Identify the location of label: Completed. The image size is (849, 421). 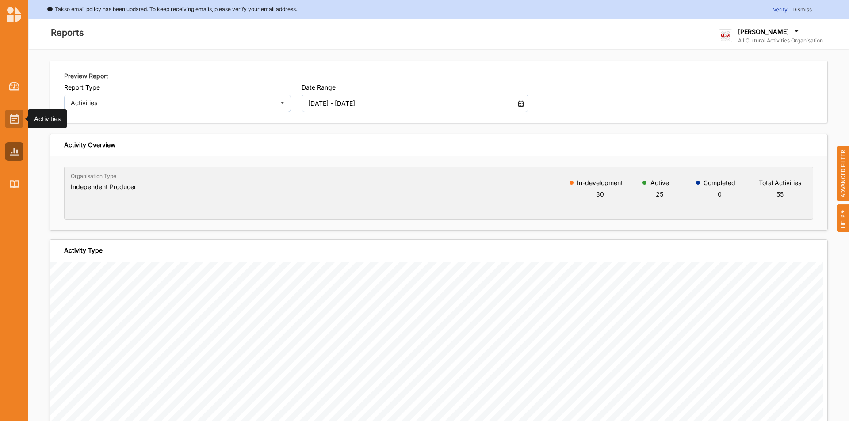
(720, 183).